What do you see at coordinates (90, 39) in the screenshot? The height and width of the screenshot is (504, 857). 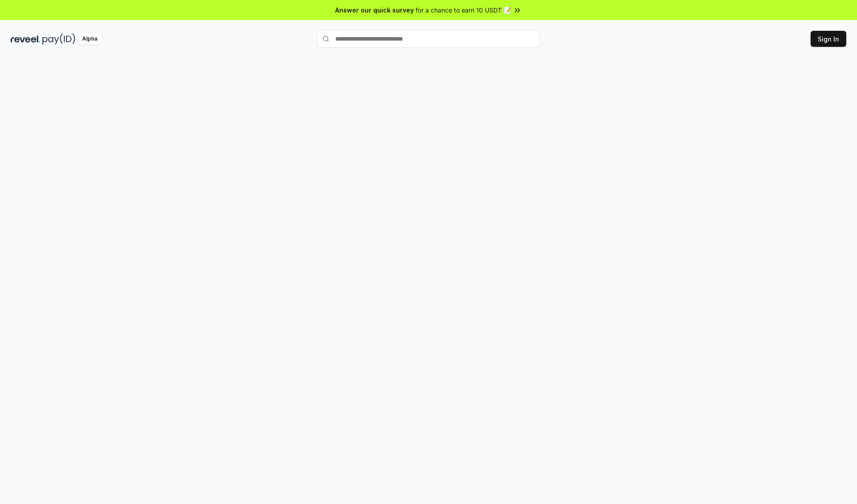 I see `div: Alpha` at bounding box center [90, 39].